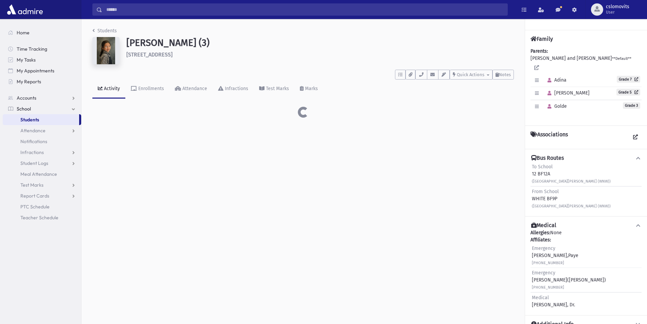 The height and width of the screenshot is (324, 647). Describe the element at coordinates (539, 51) in the screenshot. I see `b: Parents:` at that location.